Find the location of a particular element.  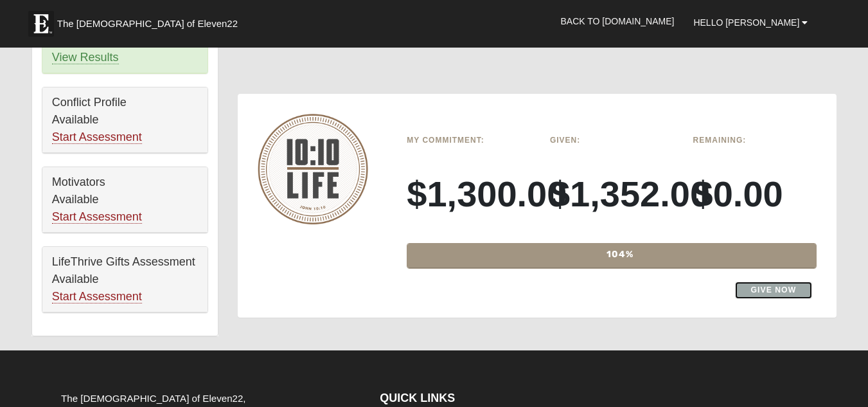

h4: QUICK LINKS is located at coordinates (466, 398).